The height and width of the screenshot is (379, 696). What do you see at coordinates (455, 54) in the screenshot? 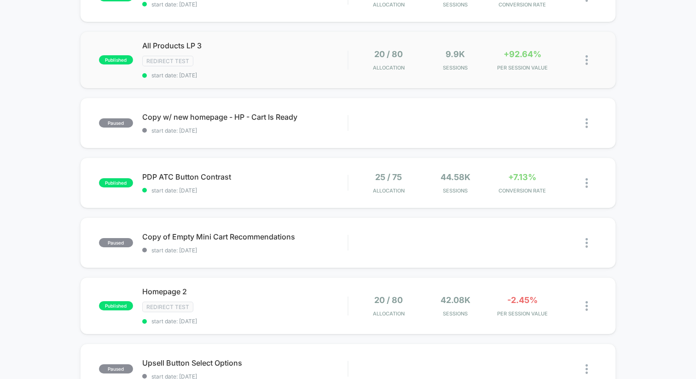
I see `span: 9.9k` at bounding box center [455, 54].